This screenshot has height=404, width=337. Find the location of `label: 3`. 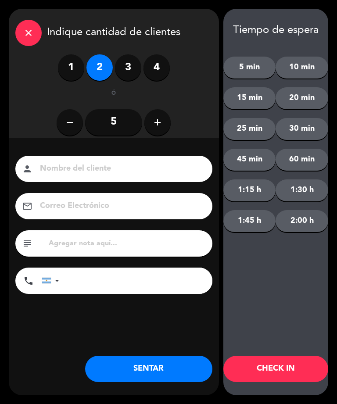

label: 3 is located at coordinates (128, 67).